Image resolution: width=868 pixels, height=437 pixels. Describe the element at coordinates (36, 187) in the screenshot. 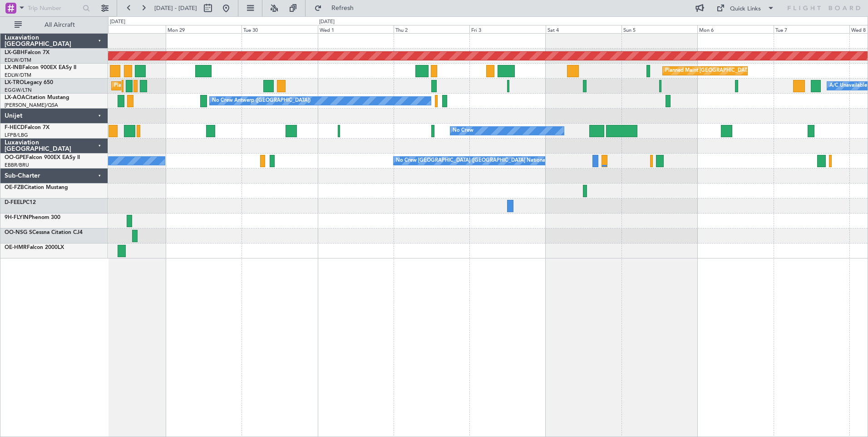

I see `a: OE-FZBCitation Mustang` at that location.